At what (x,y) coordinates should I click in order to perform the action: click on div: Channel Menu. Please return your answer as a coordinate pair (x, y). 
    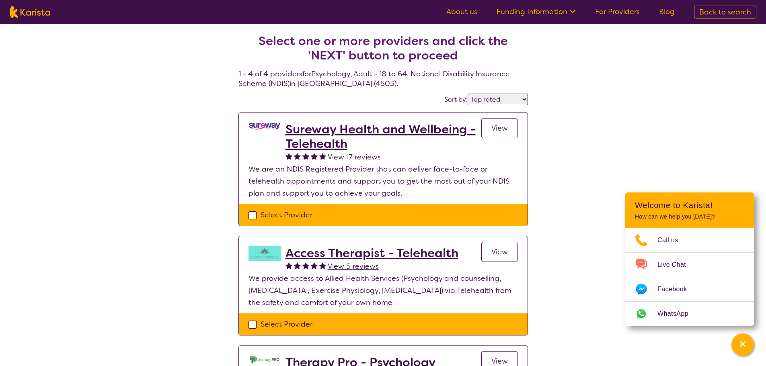
    Looking at the image, I should click on (690, 259).